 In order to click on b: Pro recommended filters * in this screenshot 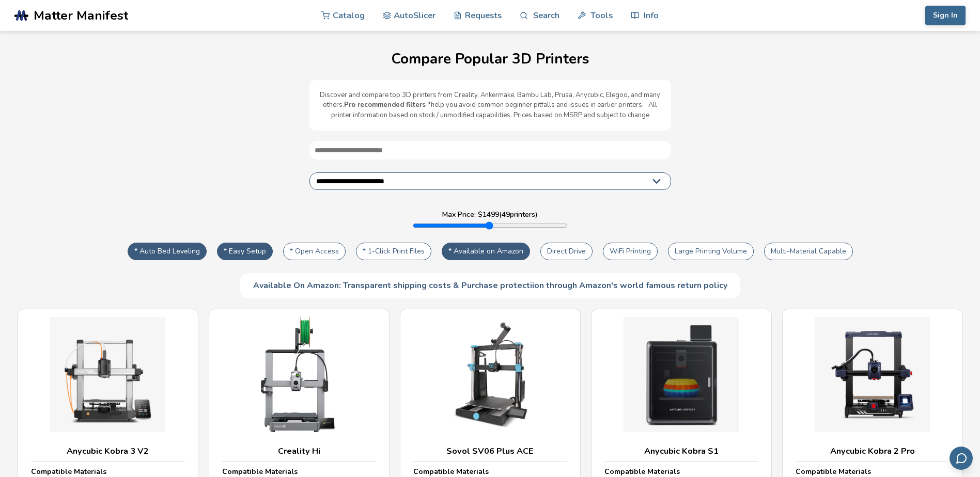, I will do `click(387, 105)`.